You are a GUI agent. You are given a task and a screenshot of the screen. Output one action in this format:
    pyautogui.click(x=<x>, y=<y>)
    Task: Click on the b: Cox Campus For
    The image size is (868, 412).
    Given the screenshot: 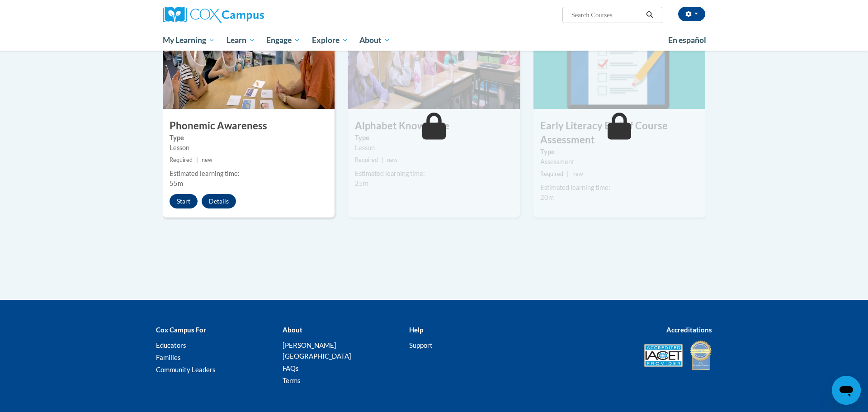 What is the action you would take?
    pyautogui.click(x=181, y=330)
    